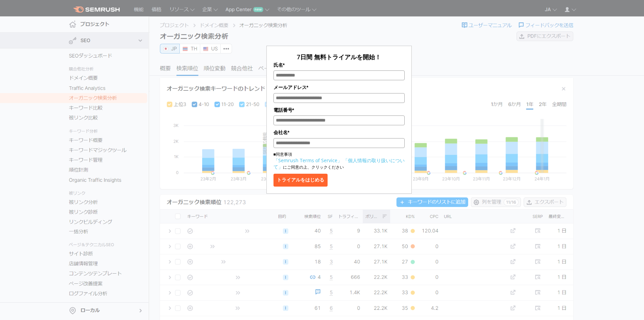 This screenshot has height=320, width=644. I want to click on p: ■同意事項 にご同意の上、クリックください, so click(339, 161).